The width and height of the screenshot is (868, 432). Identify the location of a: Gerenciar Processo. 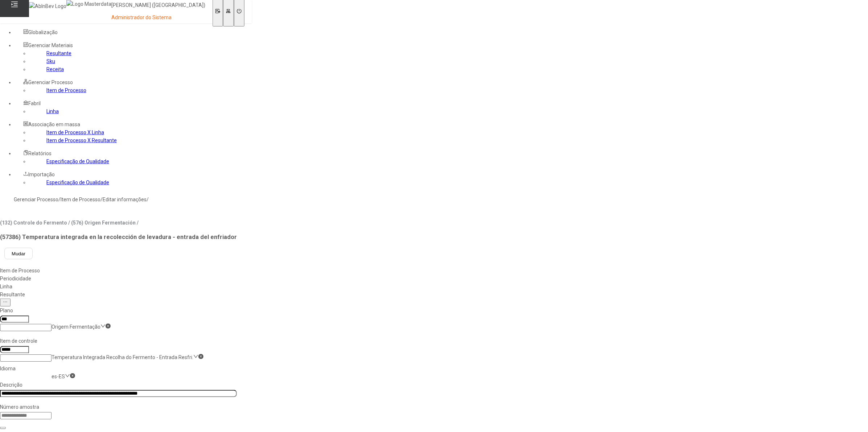
(36, 200).